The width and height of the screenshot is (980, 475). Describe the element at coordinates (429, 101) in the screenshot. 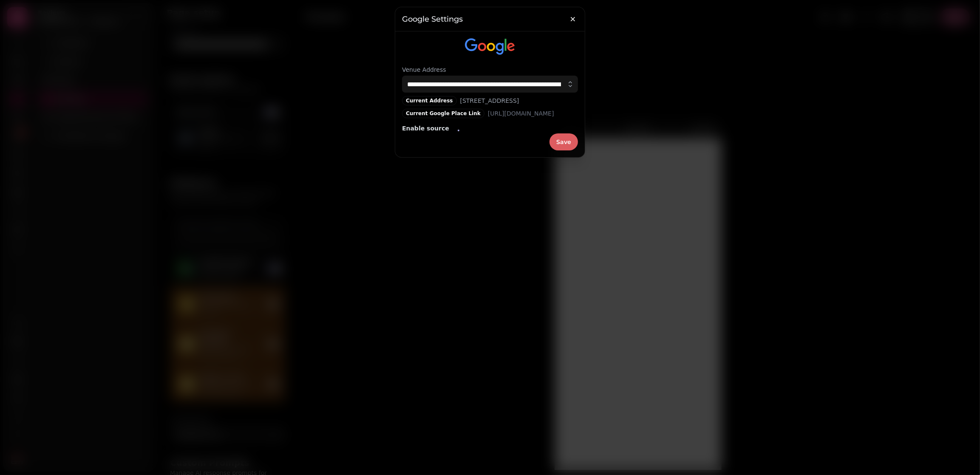

I see `div: Current Address` at that location.